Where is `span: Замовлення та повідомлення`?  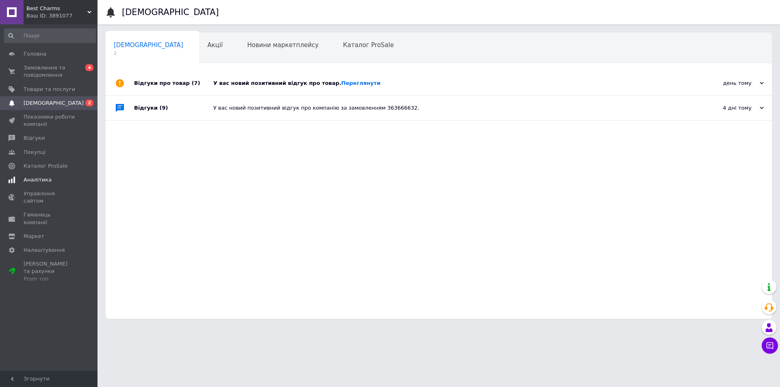
span: Замовлення та повідомлення is located at coordinates (49, 71).